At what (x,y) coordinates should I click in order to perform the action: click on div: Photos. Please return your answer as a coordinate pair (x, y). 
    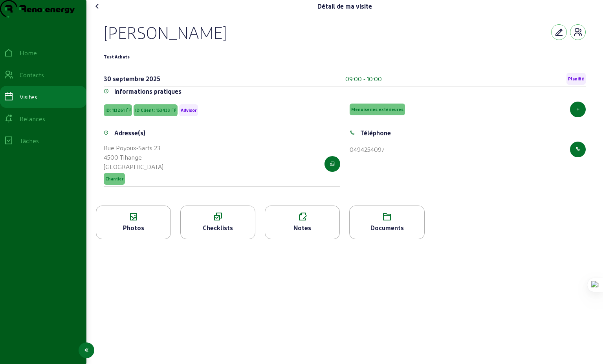
    Looking at the image, I should click on (133, 228).